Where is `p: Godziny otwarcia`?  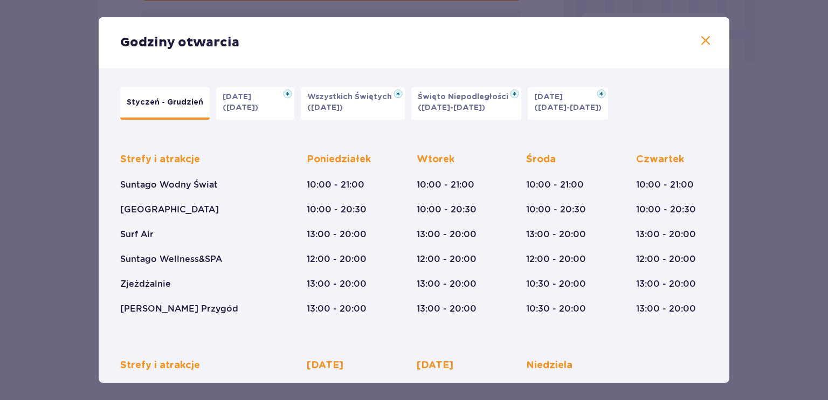 p: Godziny otwarcia is located at coordinates (180, 43).